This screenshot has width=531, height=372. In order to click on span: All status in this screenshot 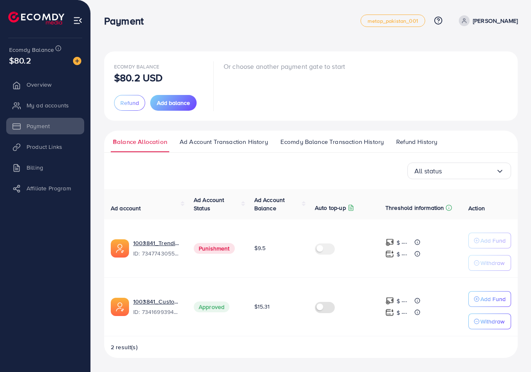, I will do `click(428, 171)`.